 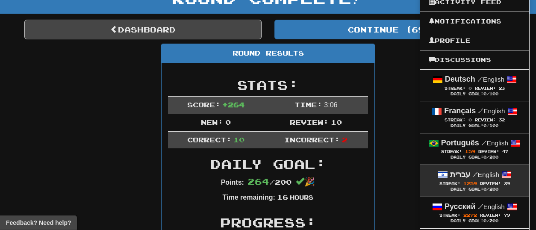 I want to click on span: New:, so click(x=212, y=122).